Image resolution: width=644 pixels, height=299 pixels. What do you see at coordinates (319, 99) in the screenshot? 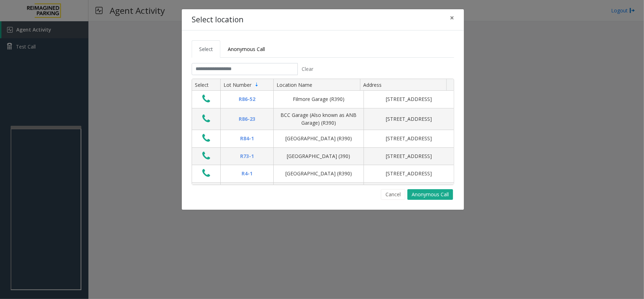
I see `div: Filmore Garage (R390)` at bounding box center [319, 99].